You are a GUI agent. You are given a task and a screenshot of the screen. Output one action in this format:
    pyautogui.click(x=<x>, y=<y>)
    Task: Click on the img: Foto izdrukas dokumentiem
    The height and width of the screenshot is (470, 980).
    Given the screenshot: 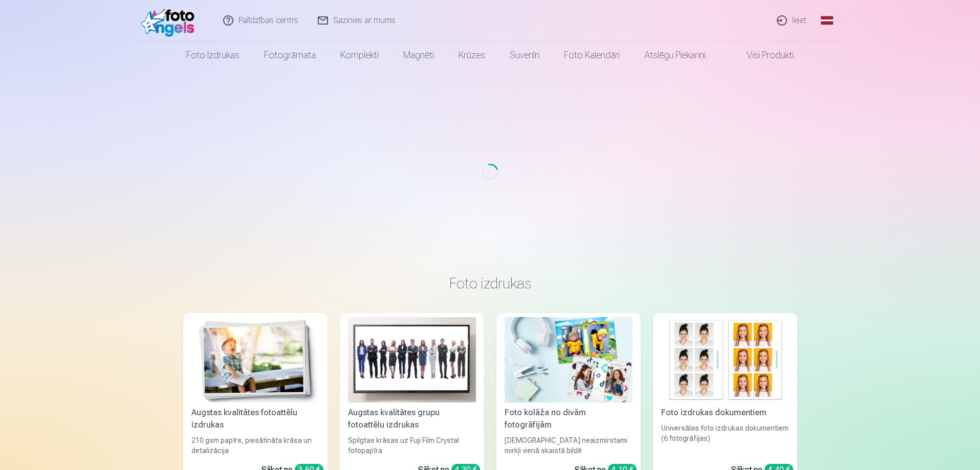 What is the action you would take?
    pyautogui.click(x=725, y=359)
    